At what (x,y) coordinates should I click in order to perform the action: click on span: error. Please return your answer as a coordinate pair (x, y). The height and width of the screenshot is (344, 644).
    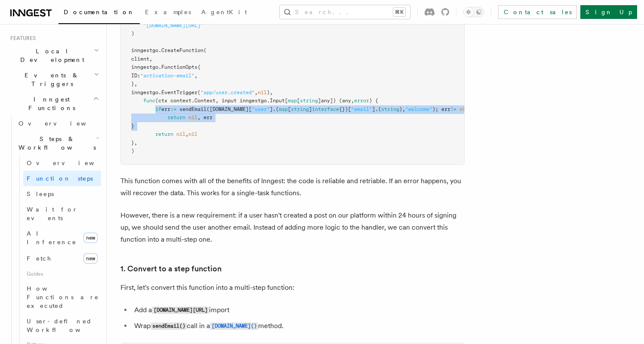
    Looking at the image, I should click on (362, 100).